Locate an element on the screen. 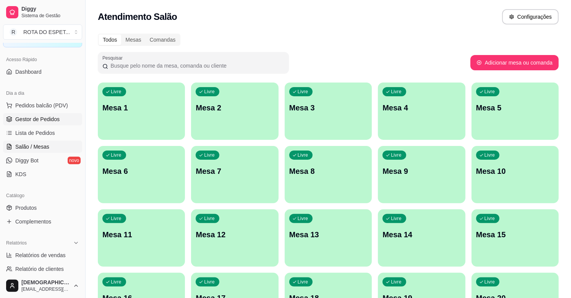 Image resolution: width=571 pixels, height=298 pixels. p: Mesa 6 is located at coordinates (141, 171).